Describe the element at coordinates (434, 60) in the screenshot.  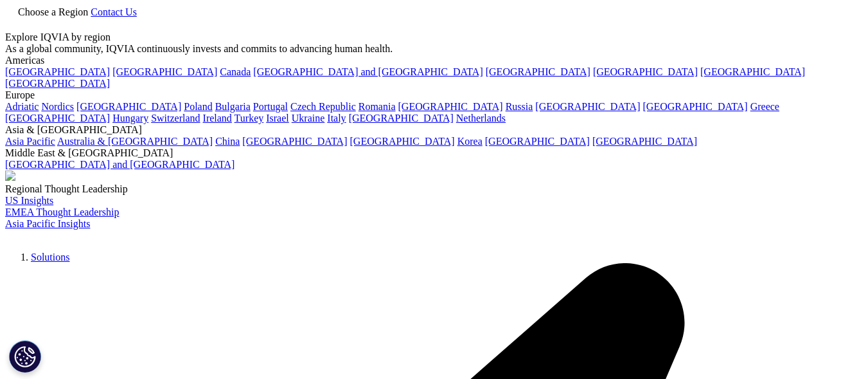
I see `div: Americas` at that location.